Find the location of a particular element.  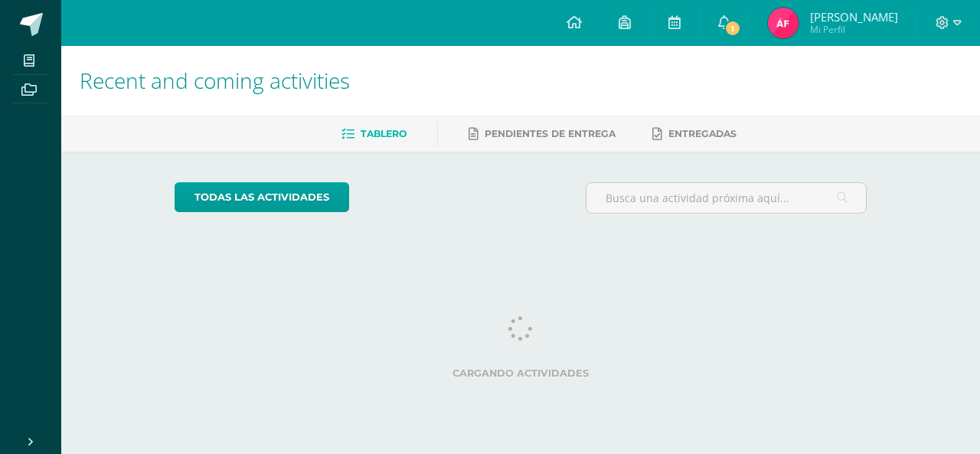

span: Pendientes de entrega is located at coordinates (549, 133).